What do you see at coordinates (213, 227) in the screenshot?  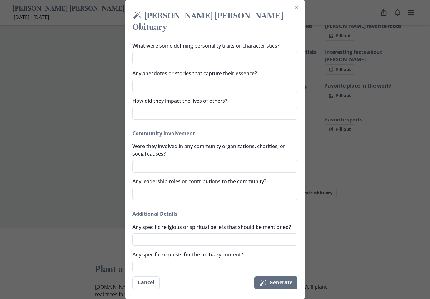 I see `label: Any specific religious or spiritual beliefs that should be mentioned?` at bounding box center [213, 227].